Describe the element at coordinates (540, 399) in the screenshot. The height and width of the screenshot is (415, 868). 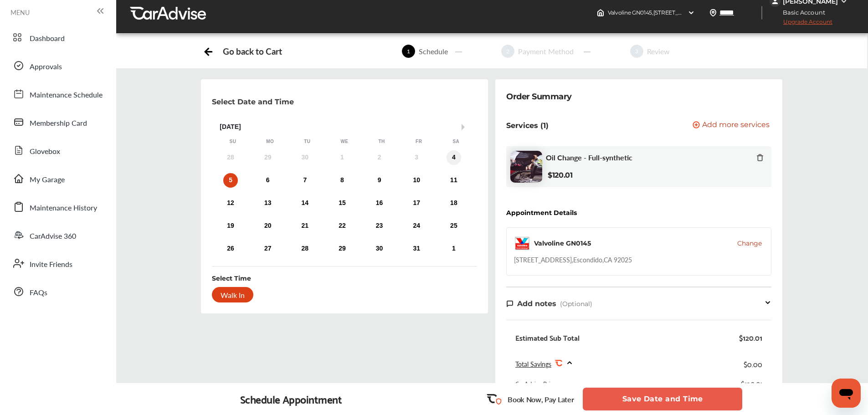
I see `p: Book Now, Pay Later` at that location.